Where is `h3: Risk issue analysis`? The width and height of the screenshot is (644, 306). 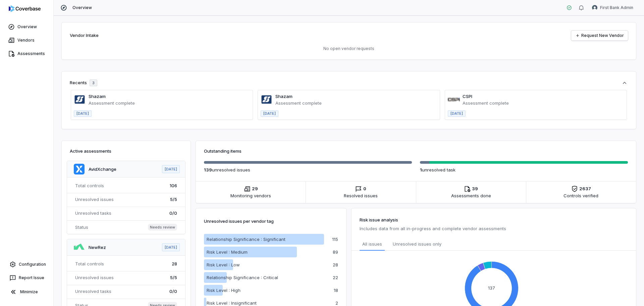 h3: Risk issue analysis is located at coordinates (494, 220).